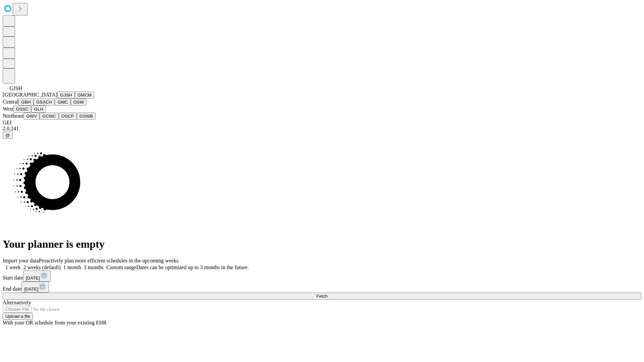 The height and width of the screenshot is (362, 644). Describe the element at coordinates (322, 276) in the screenshot. I see `div: Start date` at that location.